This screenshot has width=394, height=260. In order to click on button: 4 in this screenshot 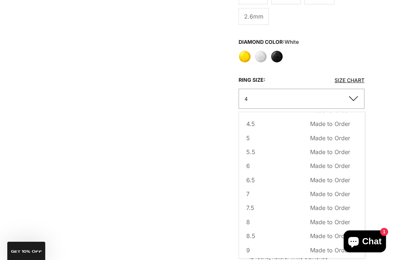, I will do `click(301, 99)`.